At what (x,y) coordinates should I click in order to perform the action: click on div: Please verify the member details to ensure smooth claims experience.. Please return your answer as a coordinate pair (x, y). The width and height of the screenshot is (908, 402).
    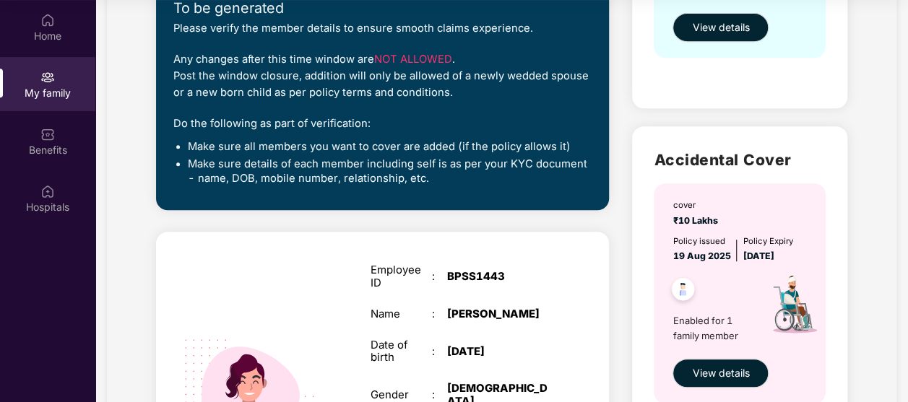
    Looking at the image, I should click on (383, 28).